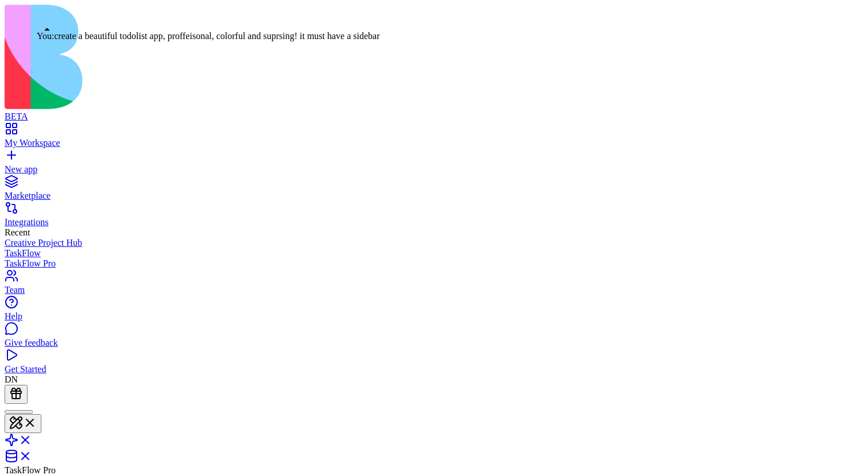  What do you see at coordinates (434, 311) in the screenshot?
I see `a: Help` at bounding box center [434, 311].